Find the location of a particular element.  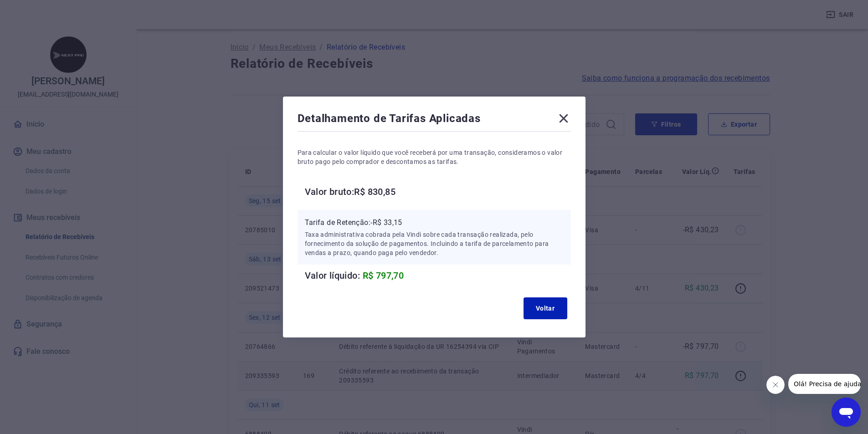

span: R$ 797,70 is located at coordinates (383, 276).